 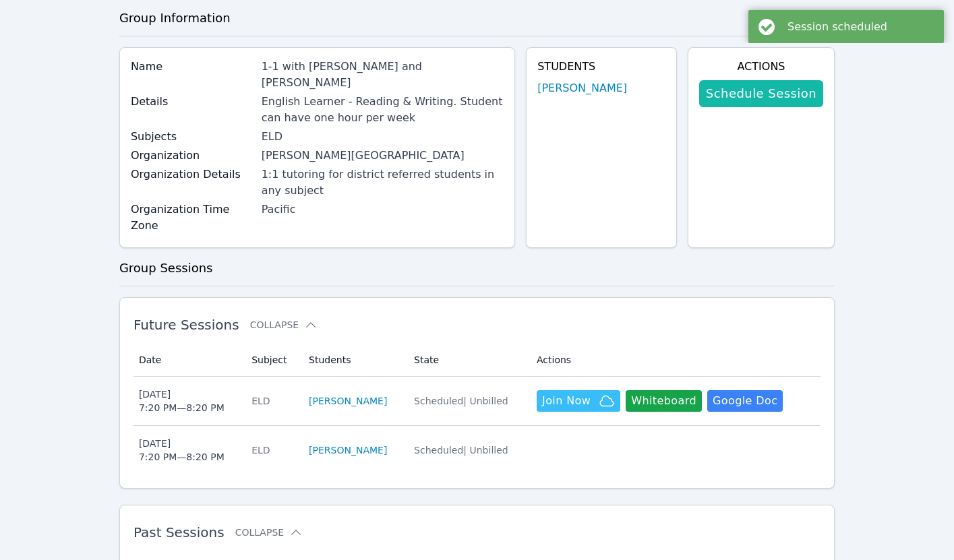 I want to click on th: State, so click(x=467, y=360).